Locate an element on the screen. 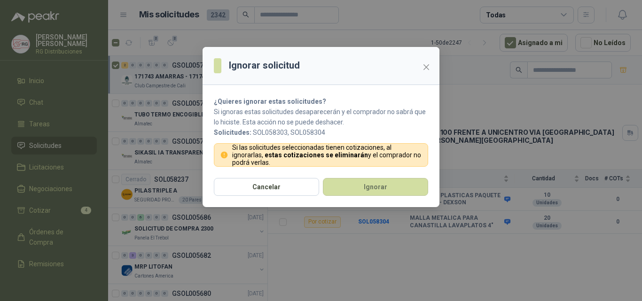 This screenshot has height=301, width=642. strong: estas cotizaciones se eliminarán is located at coordinates (316, 155).